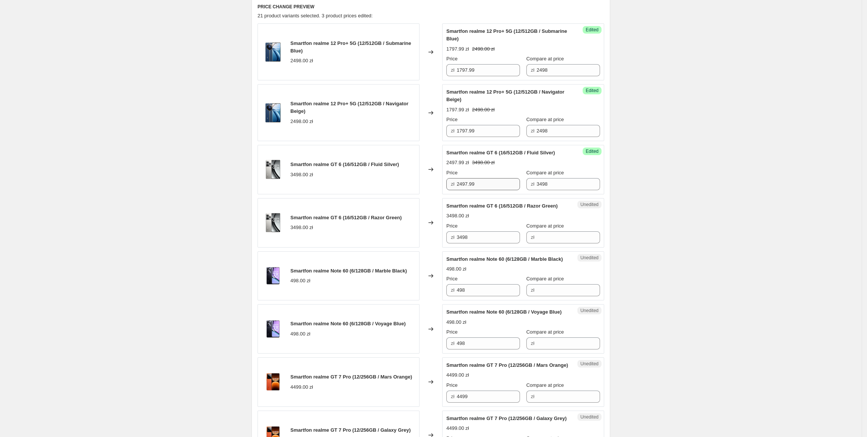 This screenshot has height=437, width=867. Describe the element at coordinates (458, 163) in the screenshot. I see `div: 2497.99 zł` at that location.